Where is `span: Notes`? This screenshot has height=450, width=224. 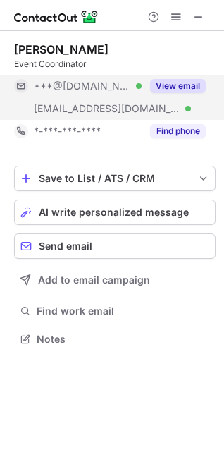
span: Notes is located at coordinates (123, 339).